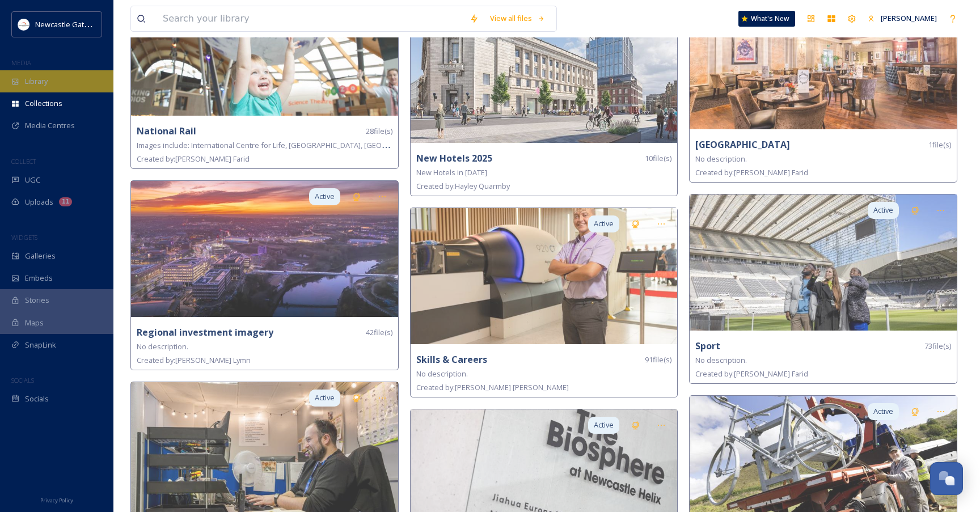 This screenshot has height=512, width=980. What do you see at coordinates (454, 158) in the screenshot?
I see `strong: New Hotels 2025` at bounding box center [454, 158].